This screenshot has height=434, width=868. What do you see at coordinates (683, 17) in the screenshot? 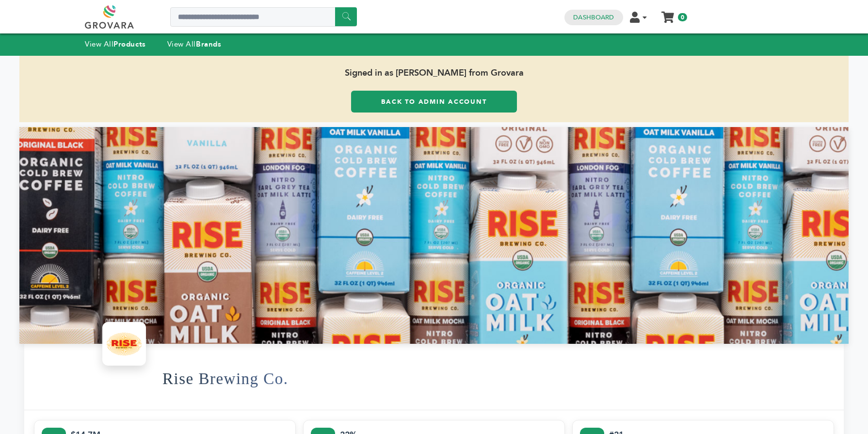
I see `span: 0` at bounding box center [683, 17].